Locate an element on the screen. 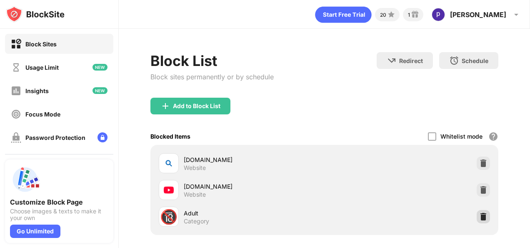 This screenshot has height=248, width=530. img: focus-off.svg is located at coordinates (16, 114).